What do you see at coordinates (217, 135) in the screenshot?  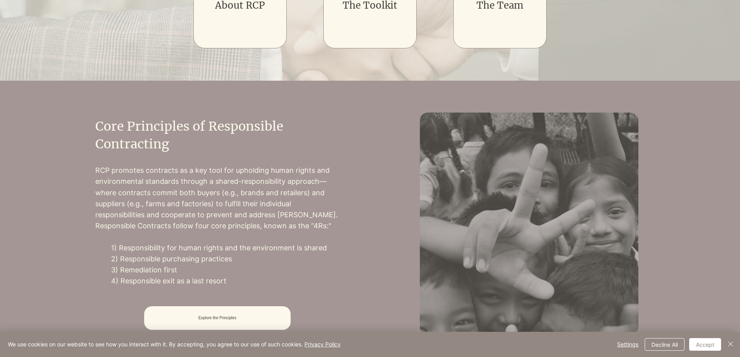 I see `h2: Core Principles of Responsible Contracting` at bounding box center [217, 135].